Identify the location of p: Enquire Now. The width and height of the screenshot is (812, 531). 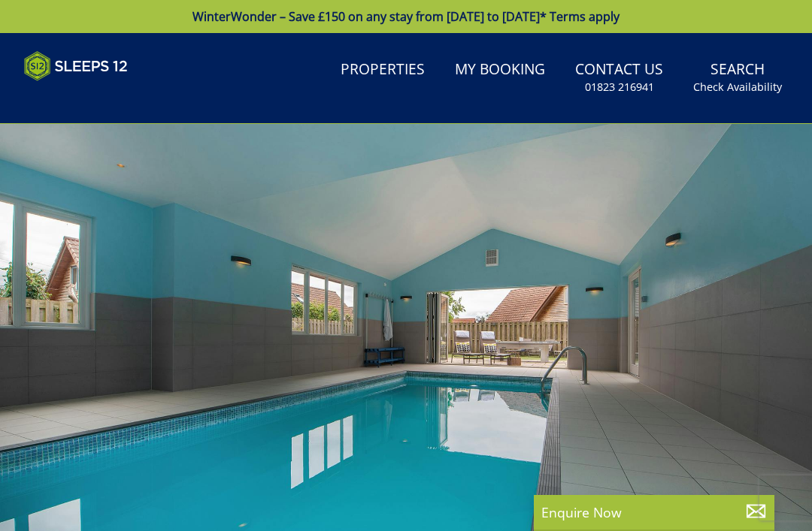
(654, 513).